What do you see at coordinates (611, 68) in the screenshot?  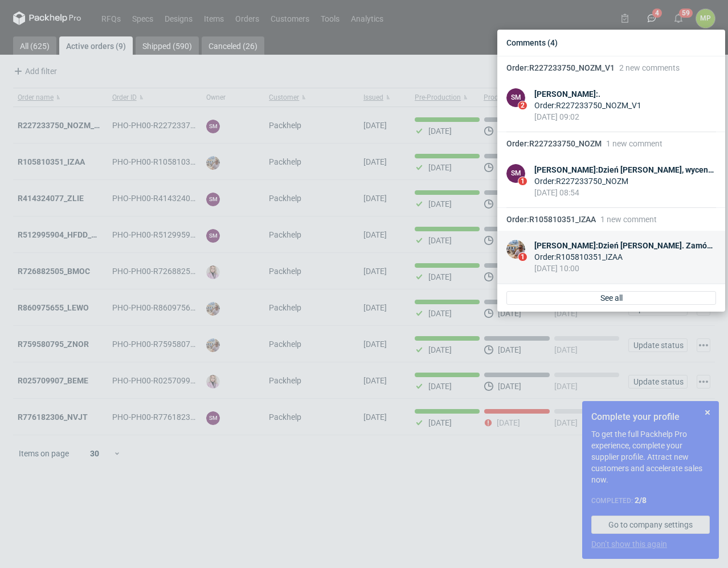 I see `button: Order:R227233750_NOZM_V12 new comments` at bounding box center [611, 68].